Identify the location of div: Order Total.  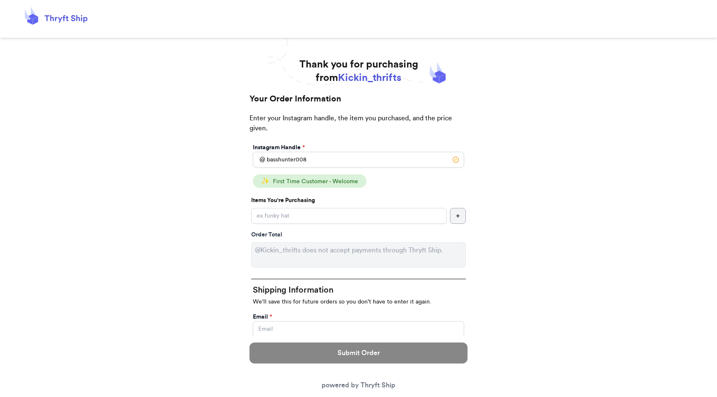
(358, 235).